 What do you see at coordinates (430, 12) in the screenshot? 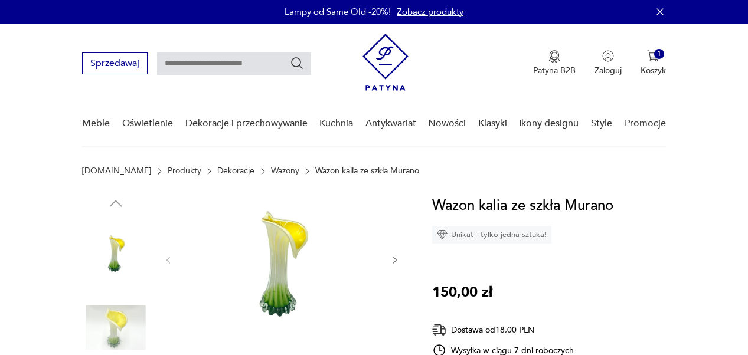
I see `a: Zobacz produkty` at bounding box center [430, 12].